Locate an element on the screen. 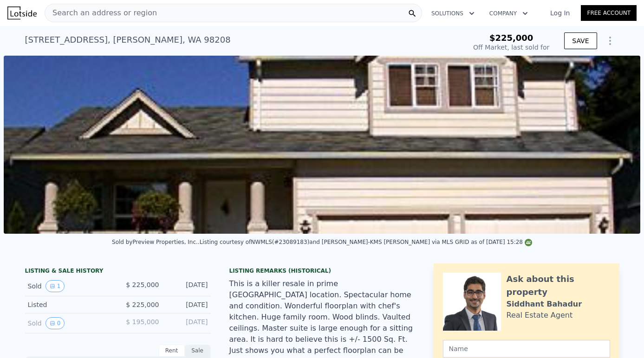  div: Off Market, last sold for is located at coordinates (511, 47).